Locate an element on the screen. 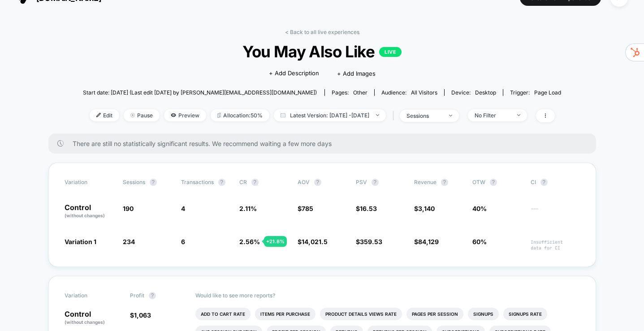  span: CR is located at coordinates (243, 182).